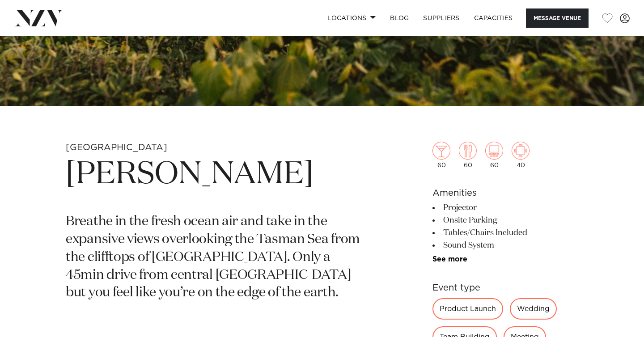  What do you see at coordinates (399, 18) in the screenshot?
I see `a: BLOG` at bounding box center [399, 18].